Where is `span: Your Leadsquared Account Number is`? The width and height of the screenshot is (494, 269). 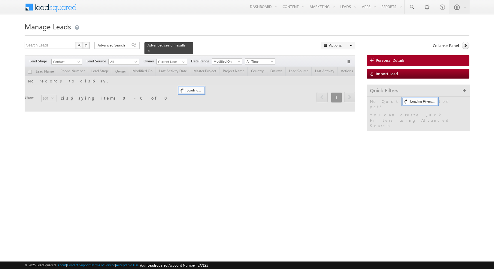 span: Your Leadsquared Account Number is is located at coordinates (174, 265).